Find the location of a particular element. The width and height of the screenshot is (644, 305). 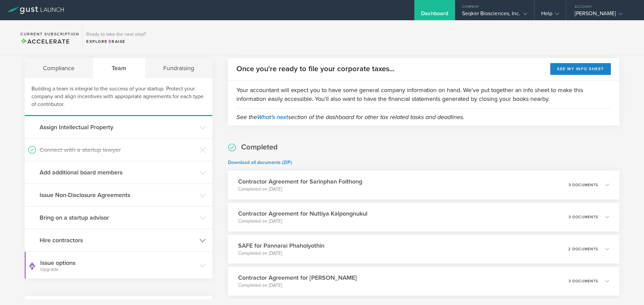

h3: Add additional board members is located at coordinates (118, 173).